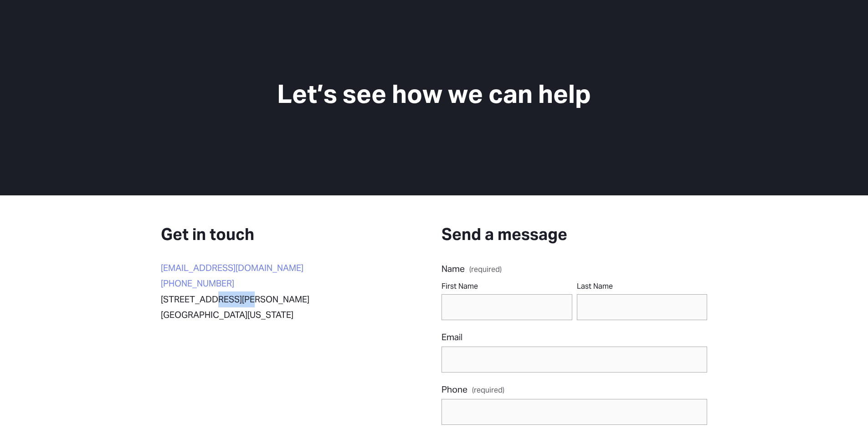 Image resolution: width=868 pixels, height=434 pixels. I want to click on h3: Send a message, so click(575, 235).